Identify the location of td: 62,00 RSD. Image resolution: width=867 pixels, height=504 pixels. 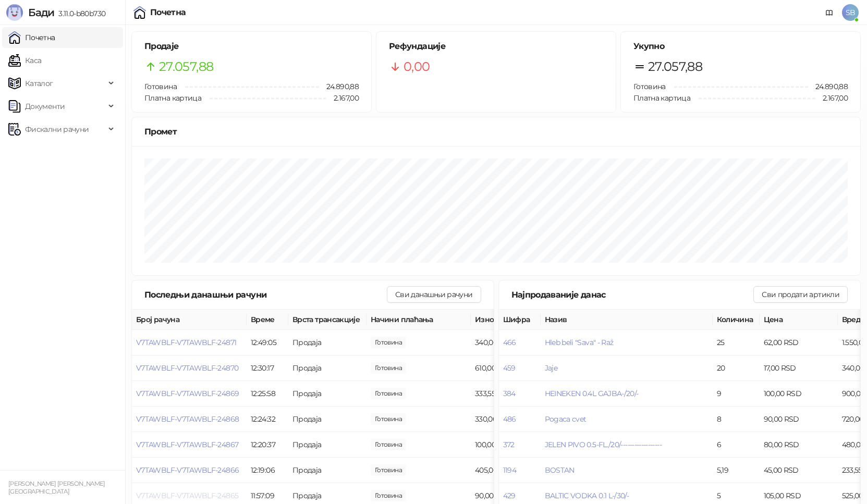
(799, 343).